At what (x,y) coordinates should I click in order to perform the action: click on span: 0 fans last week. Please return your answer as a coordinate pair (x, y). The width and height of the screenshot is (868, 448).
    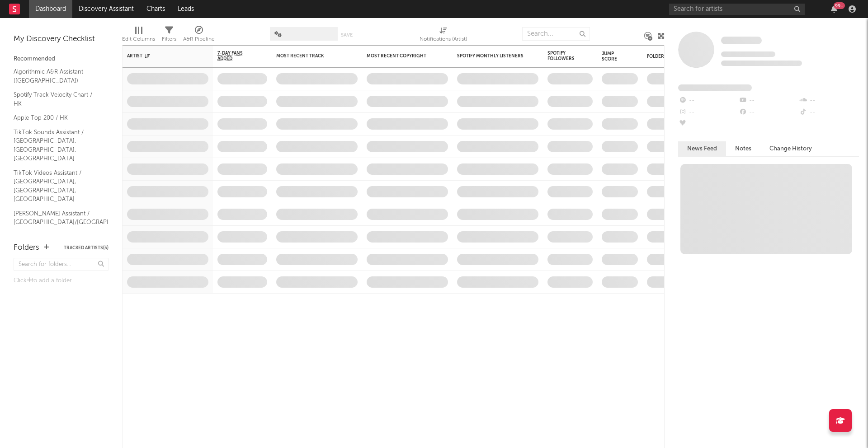
    Looking at the image, I should click on (761, 63).